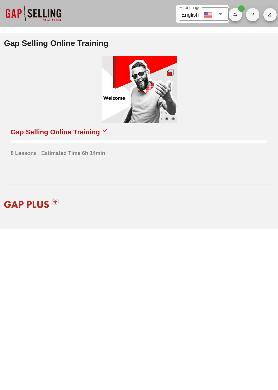 The image size is (278, 390). I want to click on span: Badge, so click(241, 9).